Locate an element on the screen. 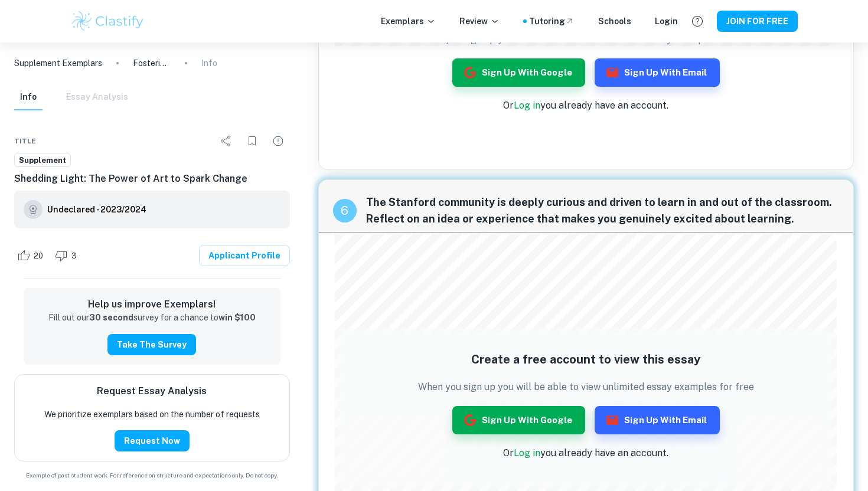  span: Title is located at coordinates (25, 141).